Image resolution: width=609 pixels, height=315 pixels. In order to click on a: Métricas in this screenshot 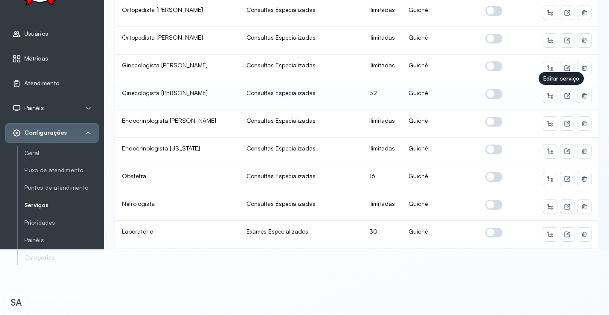, I will do `click(52, 59)`.